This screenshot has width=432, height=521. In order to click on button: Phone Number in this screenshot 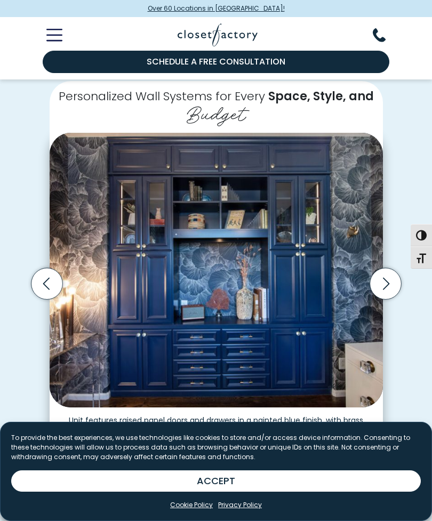, I will do `click(385, 35)`.